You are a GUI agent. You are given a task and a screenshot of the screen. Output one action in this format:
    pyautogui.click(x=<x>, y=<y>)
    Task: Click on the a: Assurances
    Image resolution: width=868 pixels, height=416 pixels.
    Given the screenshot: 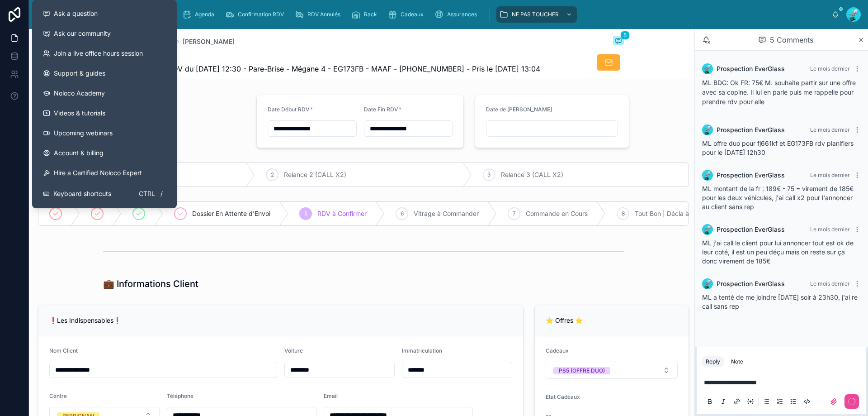 What is the action you would take?
    pyautogui.click(x=458, y=15)
    